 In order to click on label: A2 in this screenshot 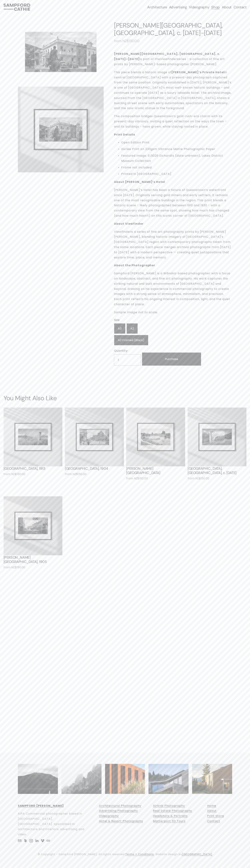, I will do `click(133, 329)`.